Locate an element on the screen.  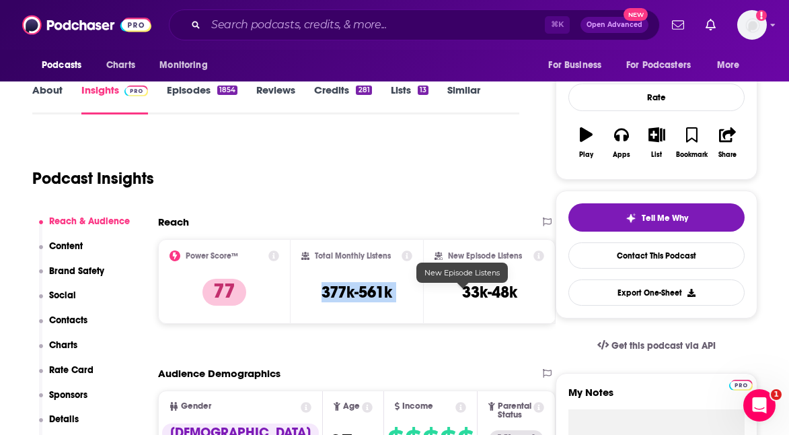
a: InsightsPodchaser Pro is located at coordinates (114, 99).